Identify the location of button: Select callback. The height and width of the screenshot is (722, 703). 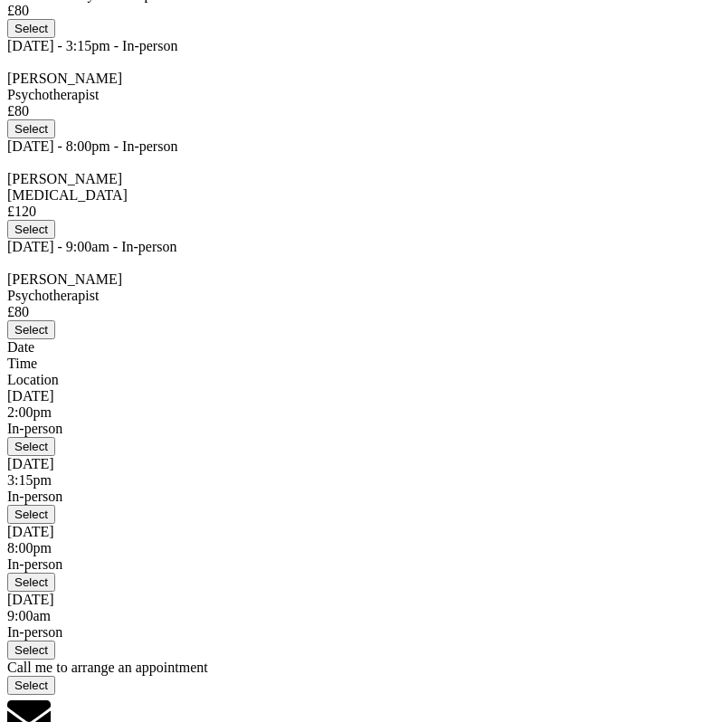
(31, 685).